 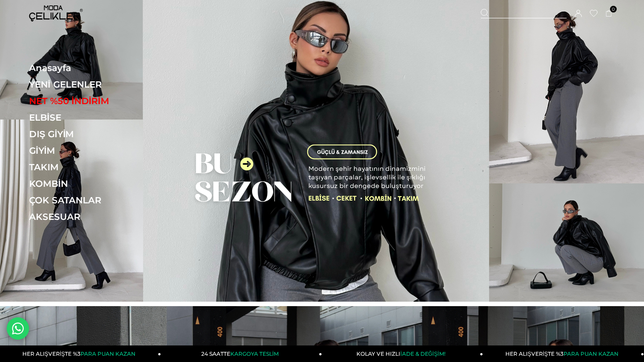 I want to click on img: logo, so click(x=56, y=13).